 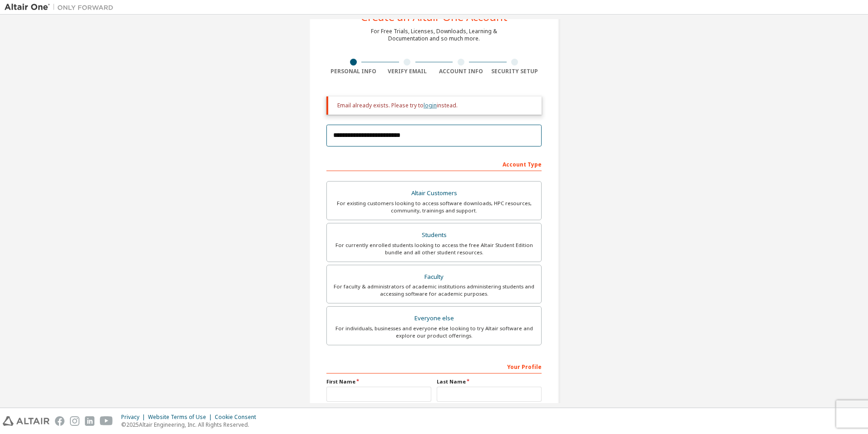 What do you see at coordinates (434, 207) in the screenshot?
I see `div: For existing customers looking to access software downloads, HPC resources, community, trainings ...` at bounding box center [434, 207].